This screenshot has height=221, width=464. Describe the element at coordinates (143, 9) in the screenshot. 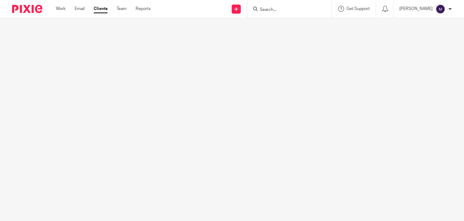

I see `a: Reports` at that location.